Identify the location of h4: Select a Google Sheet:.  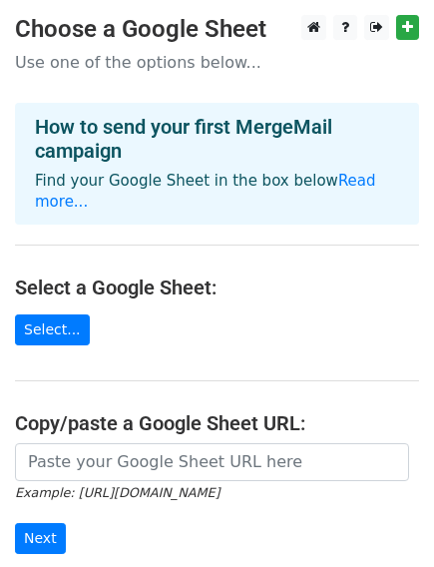
(217, 287).